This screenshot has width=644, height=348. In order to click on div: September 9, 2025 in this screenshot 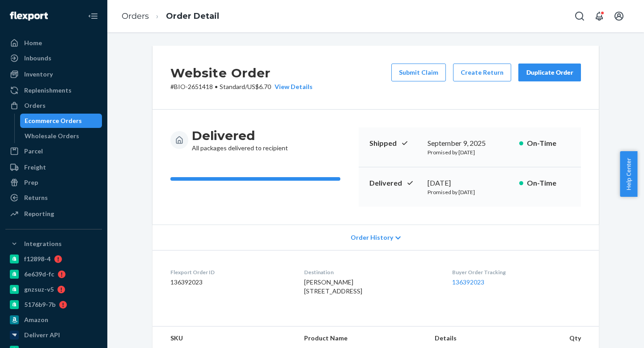, I will do `click(469, 143)`.